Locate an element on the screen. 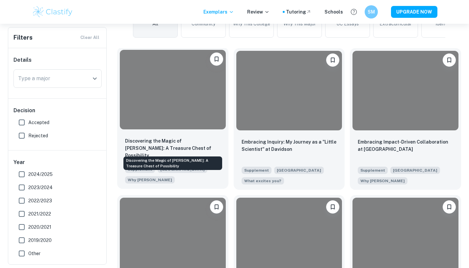 The width and height of the screenshot is (469, 268). button: SM is located at coordinates (372, 12).